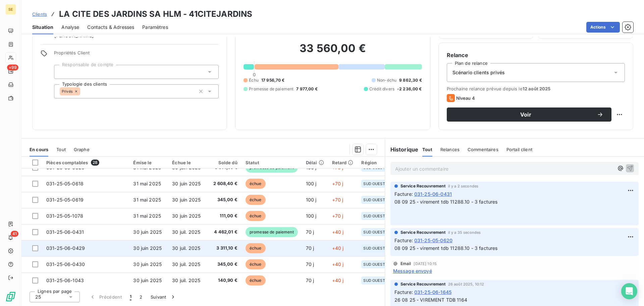 The height and width of the screenshot is (306, 644). I want to click on div: Solde dû, so click(225, 163).